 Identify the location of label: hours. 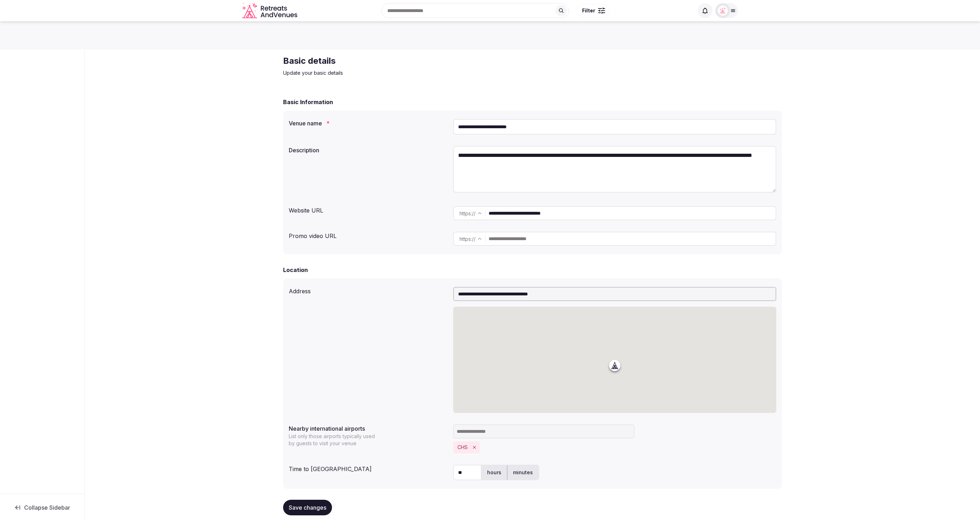
(494, 473).